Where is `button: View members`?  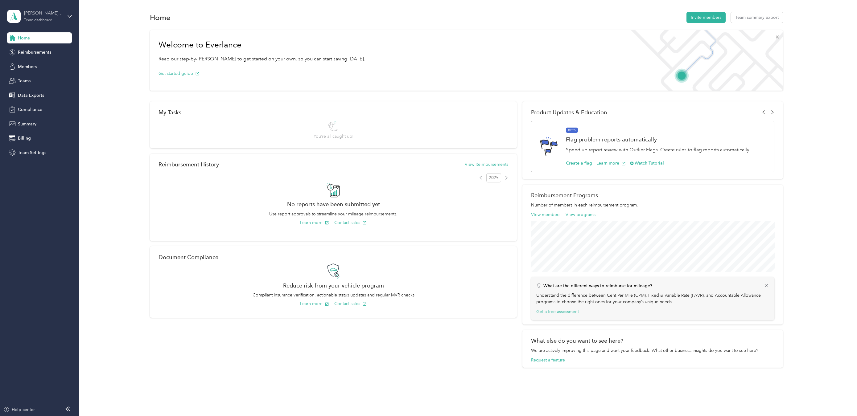
button: View members is located at coordinates (545, 215).